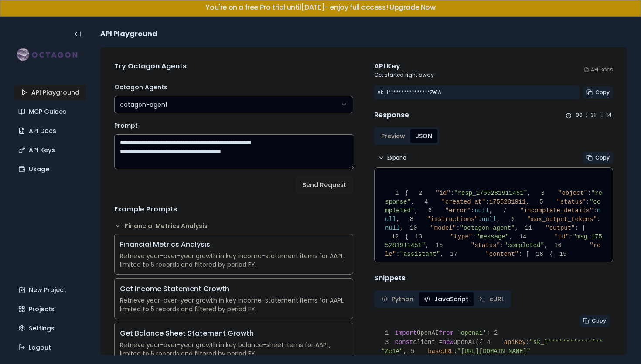 The width and height of the screenshot is (641, 364). What do you see at coordinates (51, 309) in the screenshot?
I see `a: Projects` at bounding box center [51, 309].